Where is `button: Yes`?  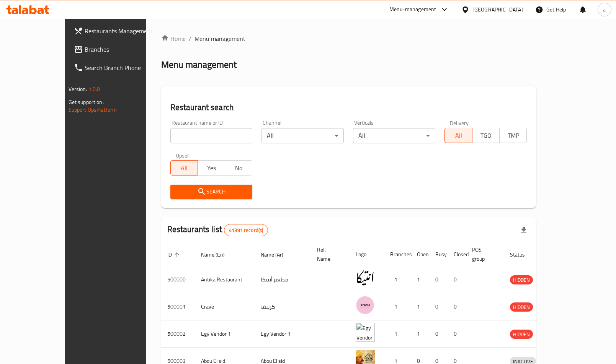 button: Yes is located at coordinates (212, 168).